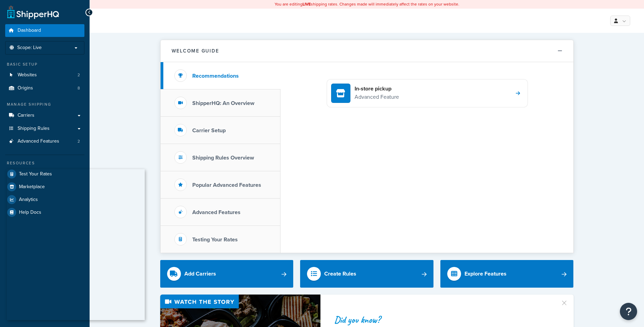 This screenshot has width=644, height=327. I want to click on h4: In-store pickup, so click(377, 89).